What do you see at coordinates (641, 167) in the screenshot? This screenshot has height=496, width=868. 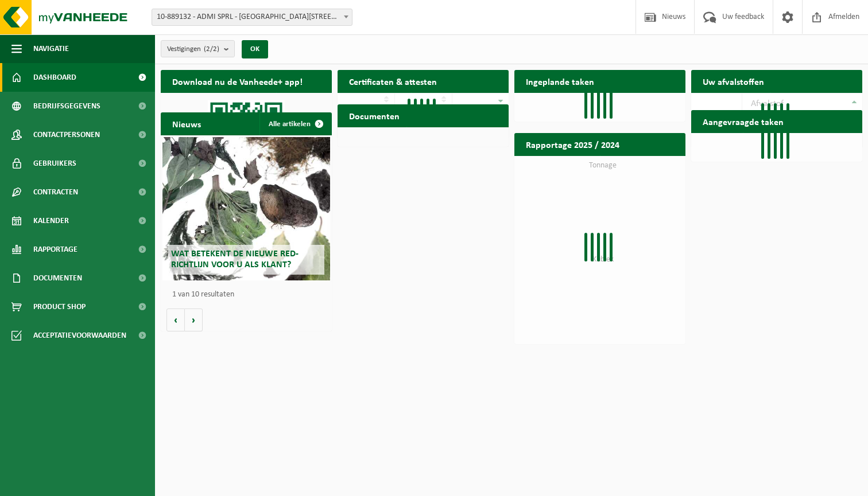 I see `a: Bekijk rapportage` at bounding box center [641, 167].